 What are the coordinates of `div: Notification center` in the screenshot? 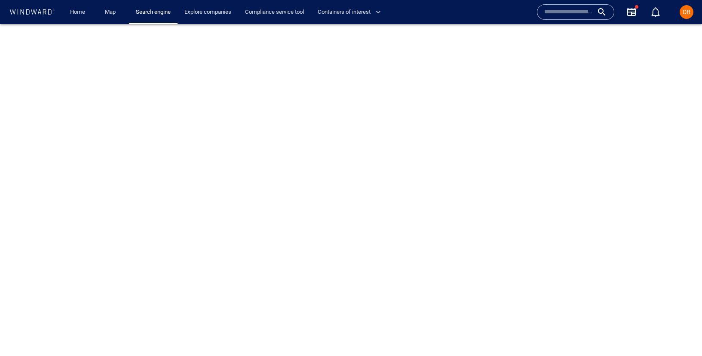 It's located at (655, 12).